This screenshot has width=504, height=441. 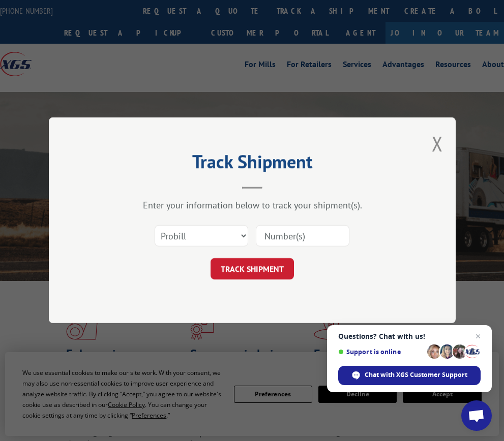 What do you see at coordinates (416, 375) in the screenshot?
I see `span: Chat with XGS Customer Support` at bounding box center [416, 375].